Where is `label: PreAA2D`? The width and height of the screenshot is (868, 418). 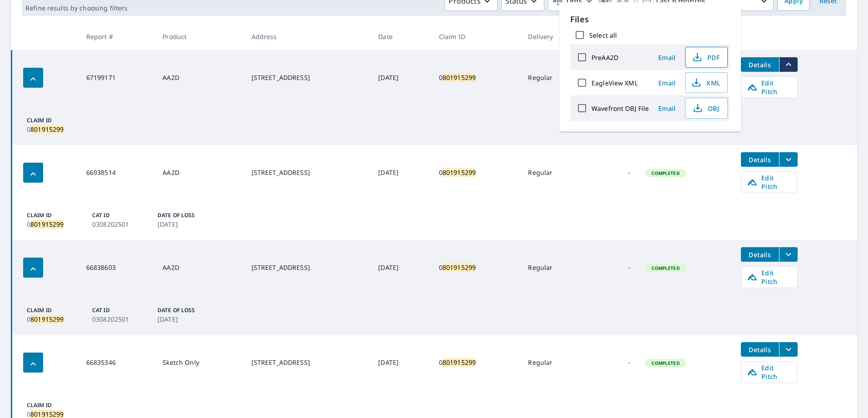
label: PreAA2D is located at coordinates (605, 57).